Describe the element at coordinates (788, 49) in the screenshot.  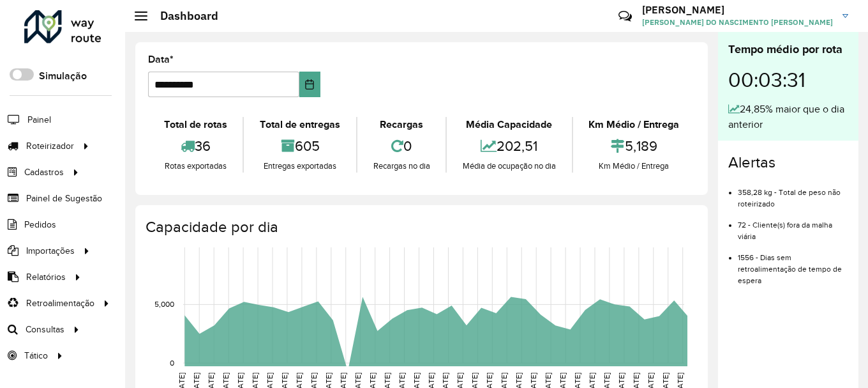
I see `div: Tempo médio por rota` at that location.